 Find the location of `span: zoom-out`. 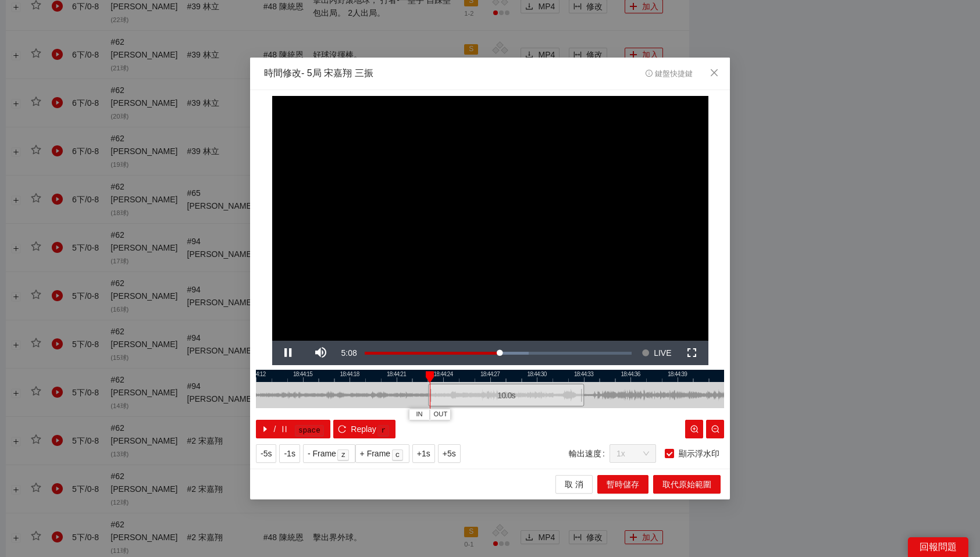

span: zoom-out is located at coordinates (715, 430).